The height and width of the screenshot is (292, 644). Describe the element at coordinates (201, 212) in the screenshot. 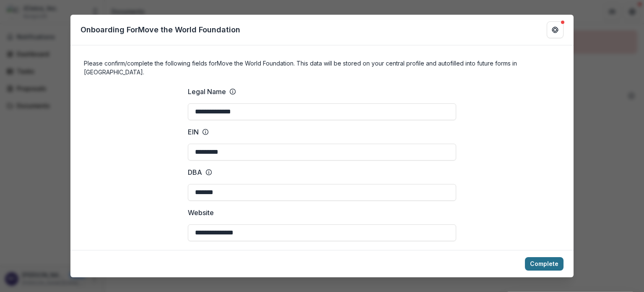

I see `p: Website` at that location.